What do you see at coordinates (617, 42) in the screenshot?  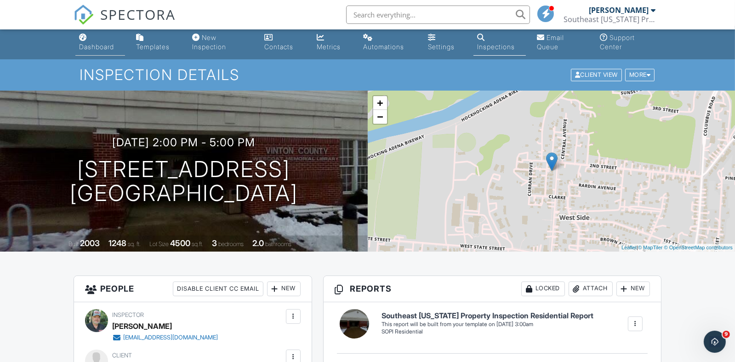 I see `div: Support Center` at bounding box center [617, 42].